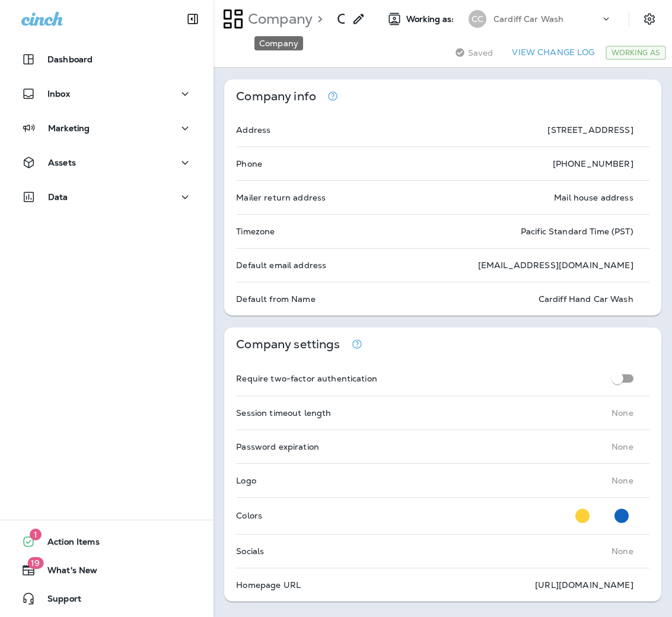 This screenshot has width=672, height=617. Describe the element at coordinates (249, 164) in the screenshot. I see `p: Phone` at that location.